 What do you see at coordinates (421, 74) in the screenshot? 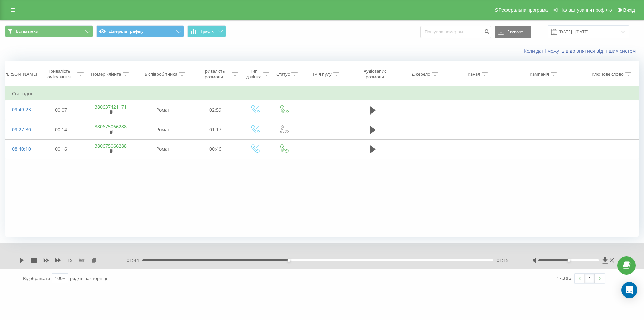
I see `div: Джерело` at bounding box center [421, 74].